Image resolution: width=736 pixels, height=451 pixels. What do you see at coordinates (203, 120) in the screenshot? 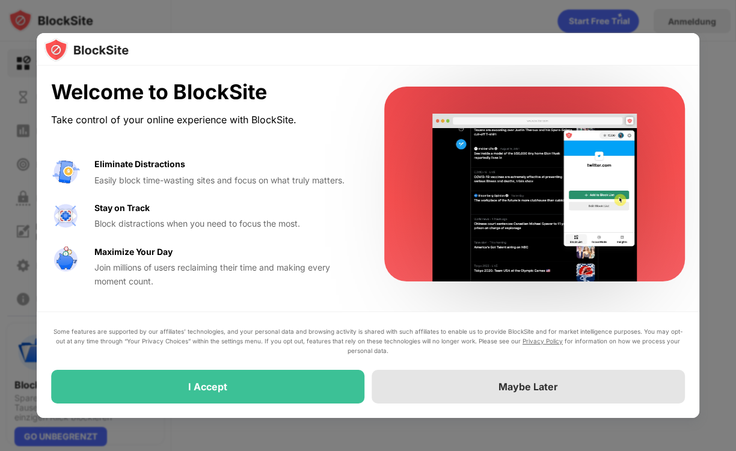
I see `div: Take control of your online experience with BlockSite.` at bounding box center [203, 120].